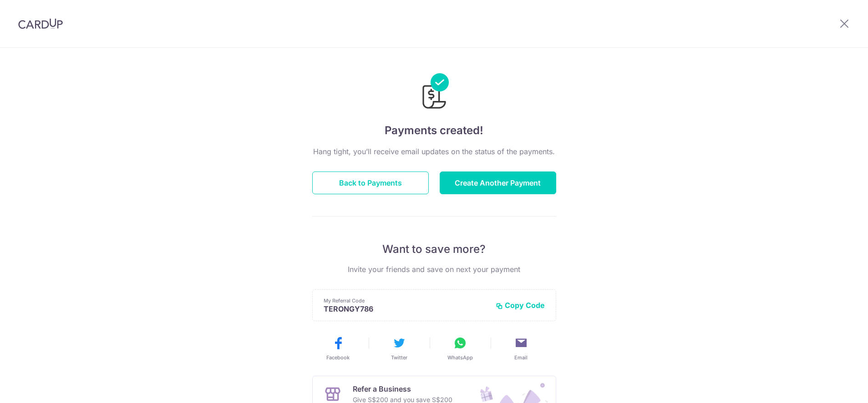 The width and height of the screenshot is (868, 403). Describe the element at coordinates (406, 301) in the screenshot. I see `p: My Referral Code` at that location.